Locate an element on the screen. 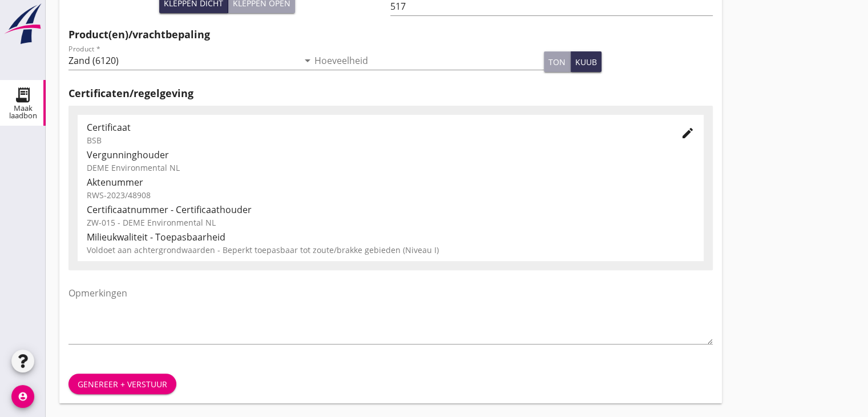 This screenshot has height=417, width=868. button: Genereer + verstuur is located at coordinates (122, 383).